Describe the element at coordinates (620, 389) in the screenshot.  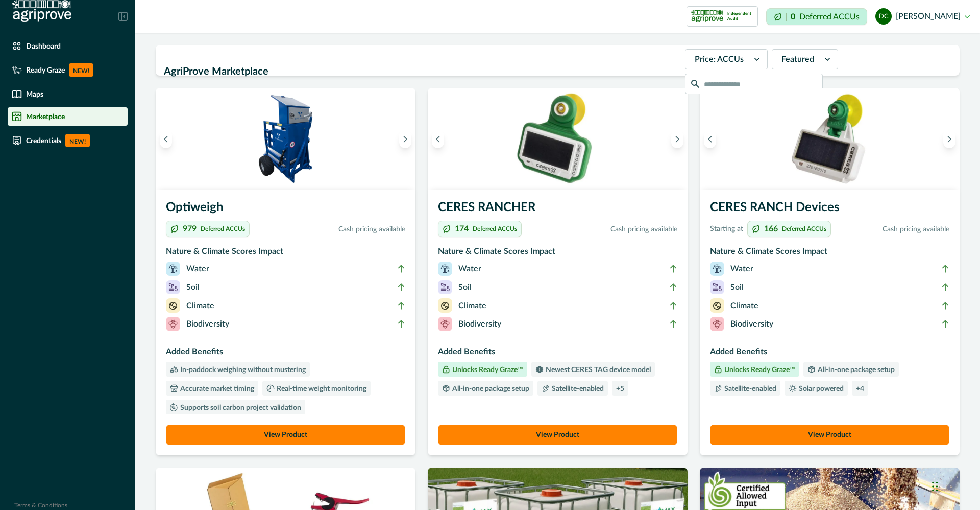
I see `p: + 5` at that location.